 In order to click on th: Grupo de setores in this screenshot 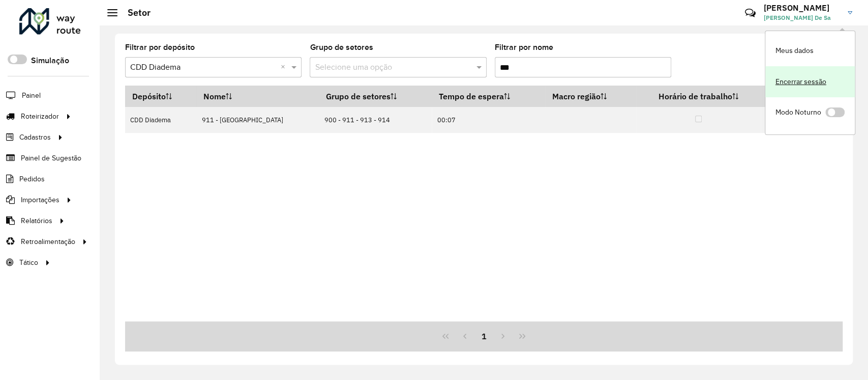, I will do `click(375, 96)`.